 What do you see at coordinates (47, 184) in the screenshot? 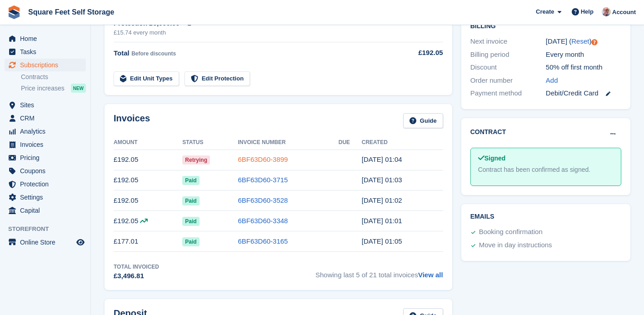
I see `span: Protection` at bounding box center [47, 184].